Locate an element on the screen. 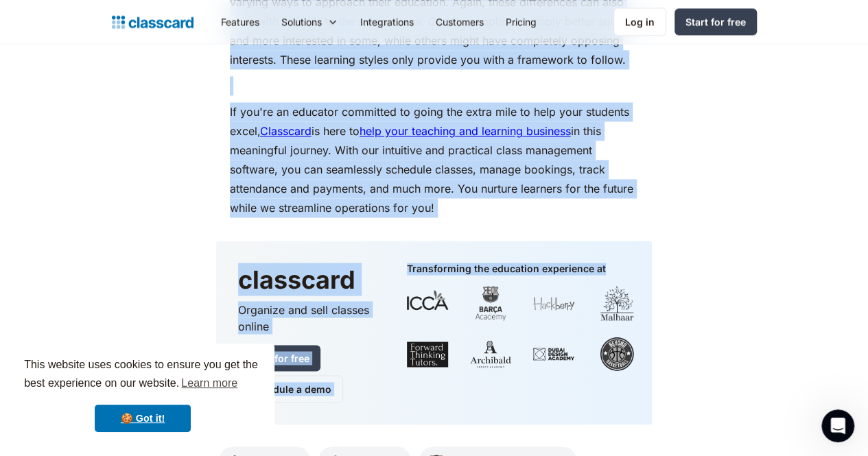  div: Log in is located at coordinates (639, 21).